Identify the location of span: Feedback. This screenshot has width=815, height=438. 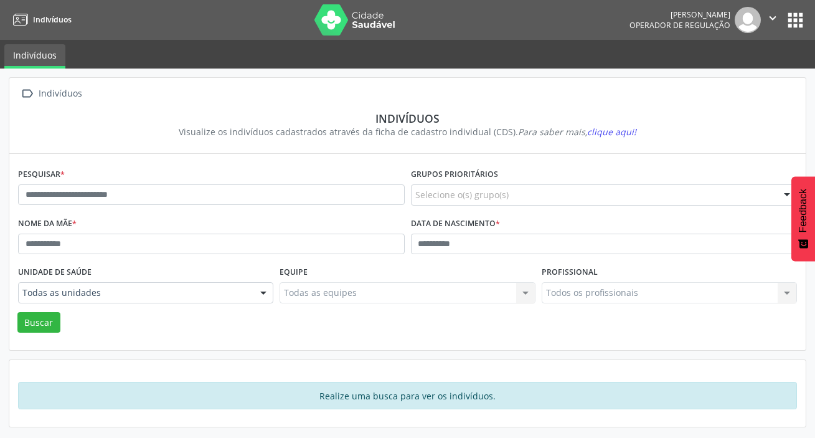
(803, 210).